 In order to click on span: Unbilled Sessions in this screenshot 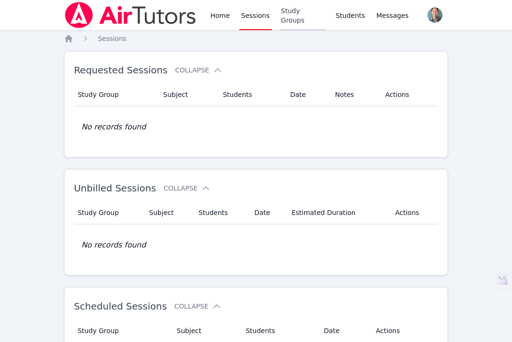, I will do `click(115, 188)`.